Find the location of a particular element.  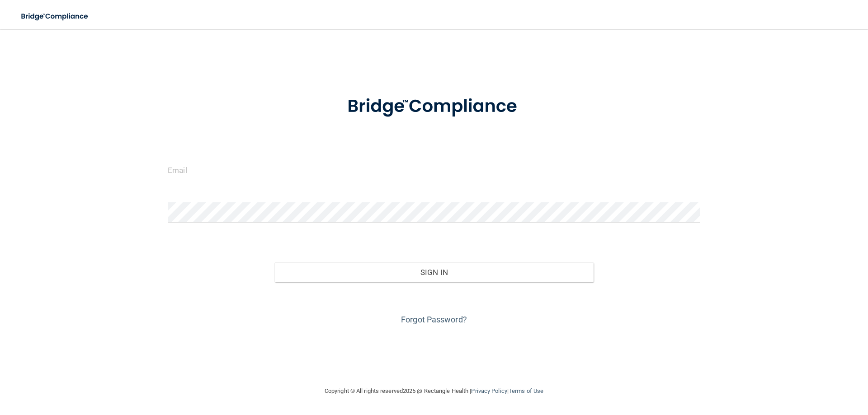

button: Sign In is located at coordinates (434, 272).